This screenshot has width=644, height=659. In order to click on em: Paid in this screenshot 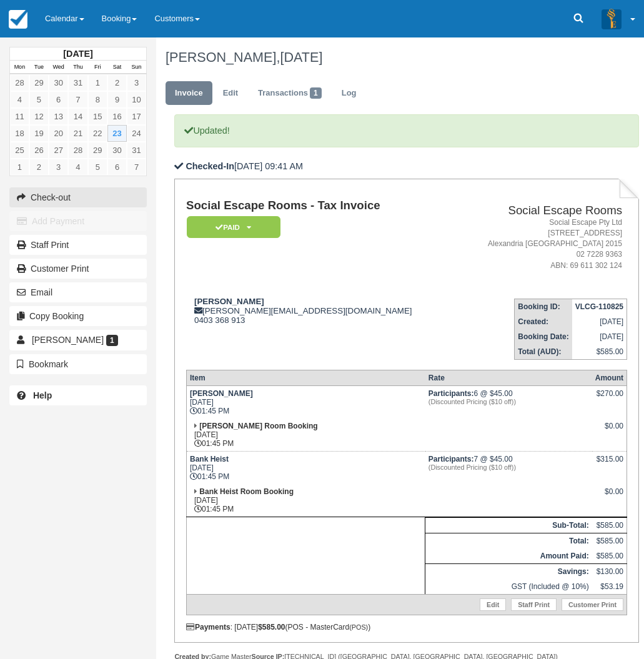, I will do `click(234, 227)`.